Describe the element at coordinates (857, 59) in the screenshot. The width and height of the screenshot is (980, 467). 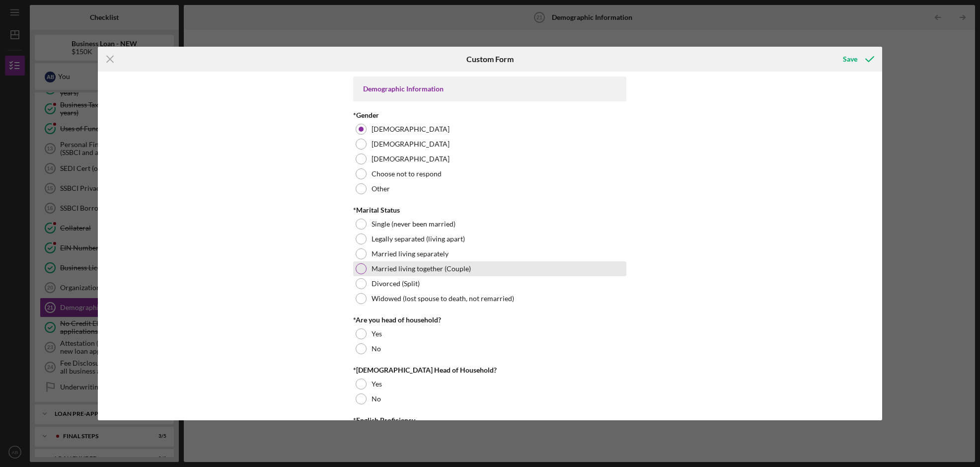
I see `button: Save` at that location.